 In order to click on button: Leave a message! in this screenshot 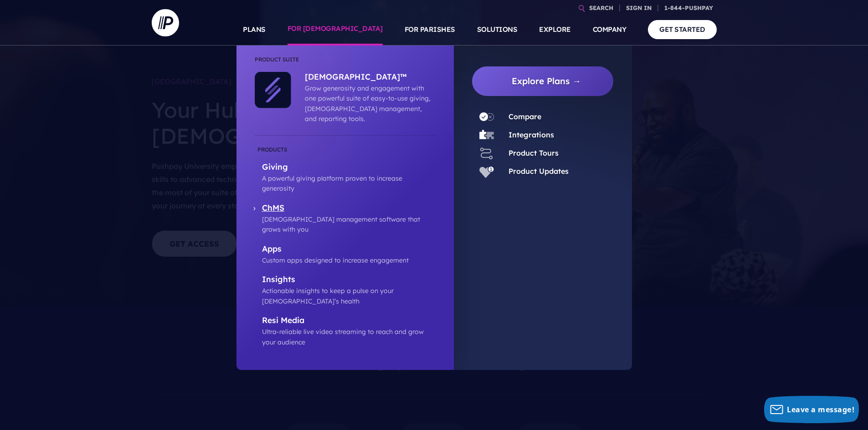, I will do `click(811, 410)`.